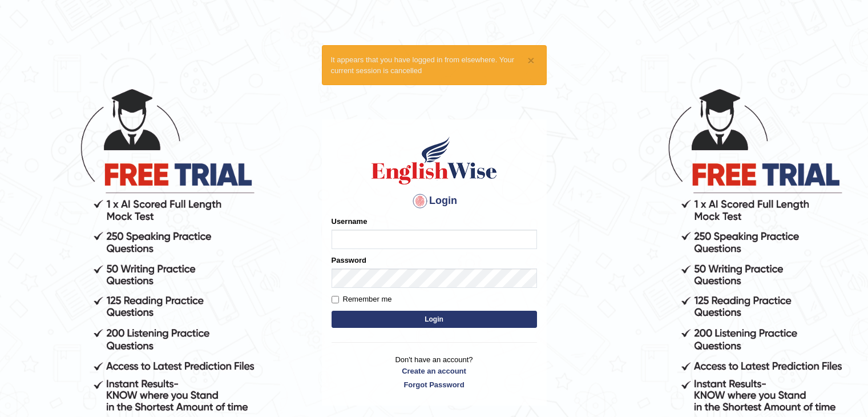 The image size is (868, 417). I want to click on a: Create an account, so click(434, 370).